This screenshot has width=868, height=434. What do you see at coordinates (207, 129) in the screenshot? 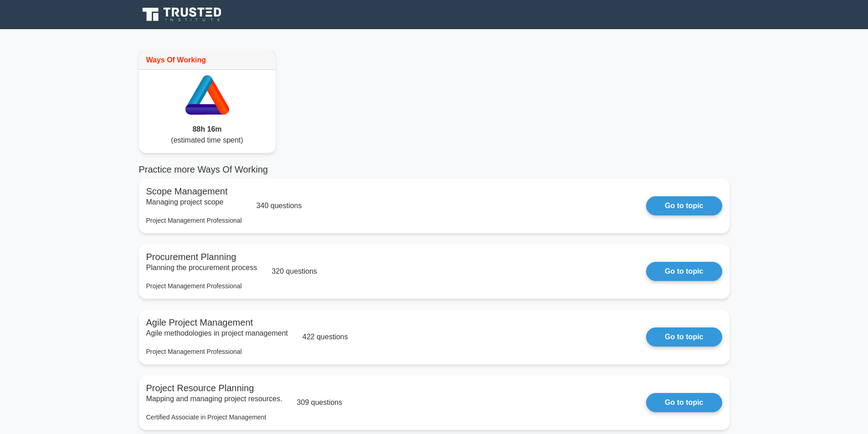
I see `span: 88h 16m` at bounding box center [207, 129].